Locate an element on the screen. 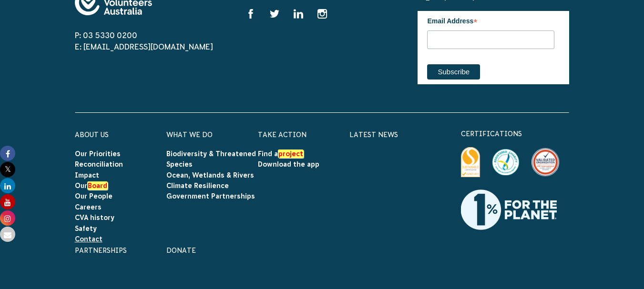 The width and height of the screenshot is (644, 289). a: Safety is located at coordinates (86, 228).